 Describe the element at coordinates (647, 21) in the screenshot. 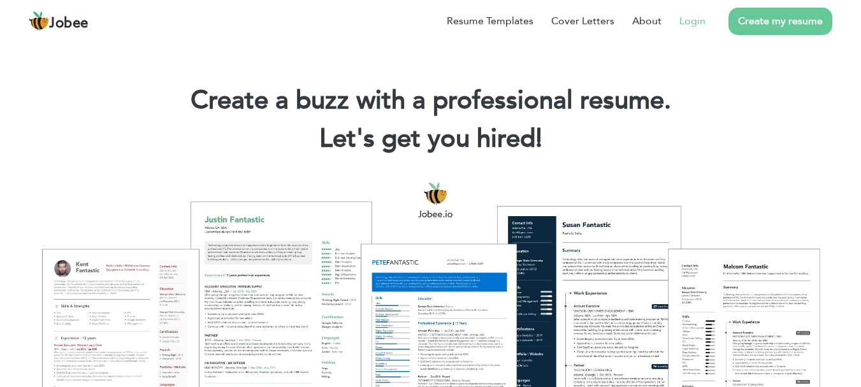

I see `a: About` at that location.